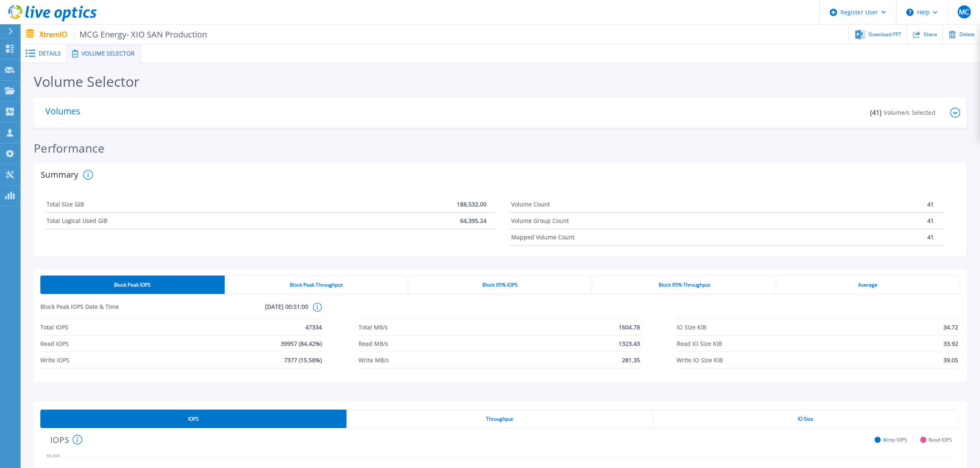  What do you see at coordinates (66, 113) in the screenshot?
I see `p: Volumes` at bounding box center [66, 113].